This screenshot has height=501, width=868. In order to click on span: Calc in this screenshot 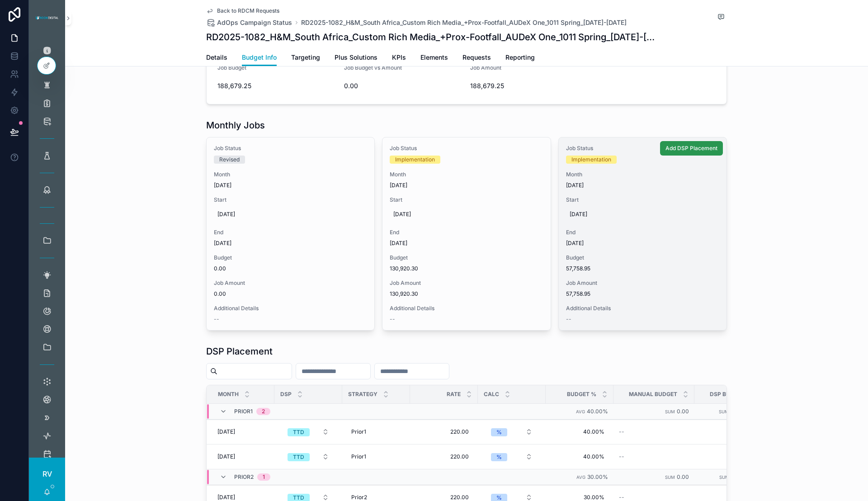, I will do `click(492, 394)`.